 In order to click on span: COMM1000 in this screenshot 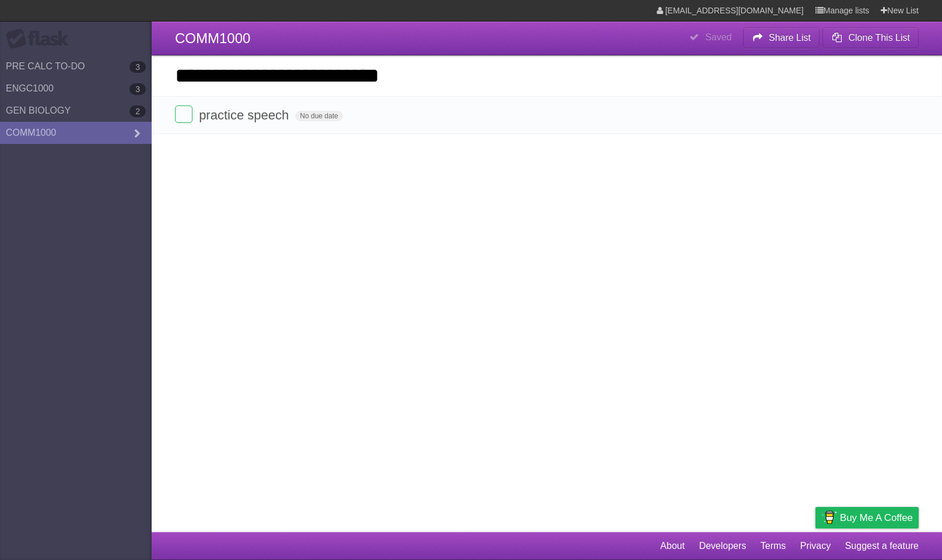, I will do `click(212, 38)`.